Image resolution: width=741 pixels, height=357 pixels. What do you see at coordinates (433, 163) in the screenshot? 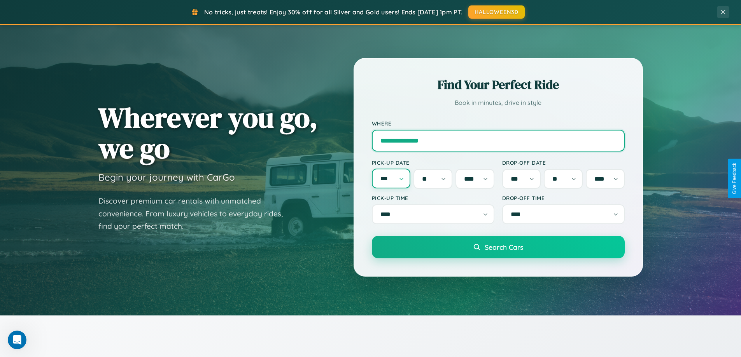
I see `label: Pick-up Date` at bounding box center [433, 163].